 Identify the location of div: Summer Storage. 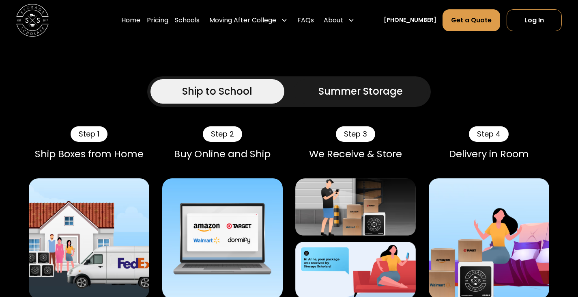
(361, 91).